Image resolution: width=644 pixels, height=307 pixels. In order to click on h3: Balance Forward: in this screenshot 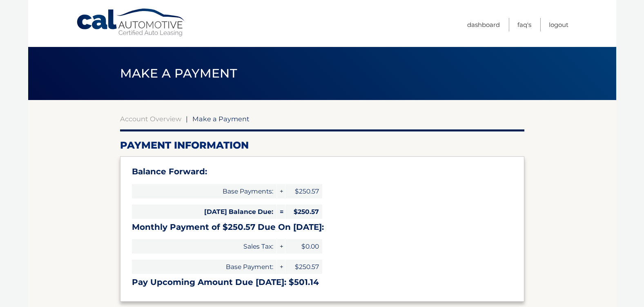, I will do `click(322, 172)`.